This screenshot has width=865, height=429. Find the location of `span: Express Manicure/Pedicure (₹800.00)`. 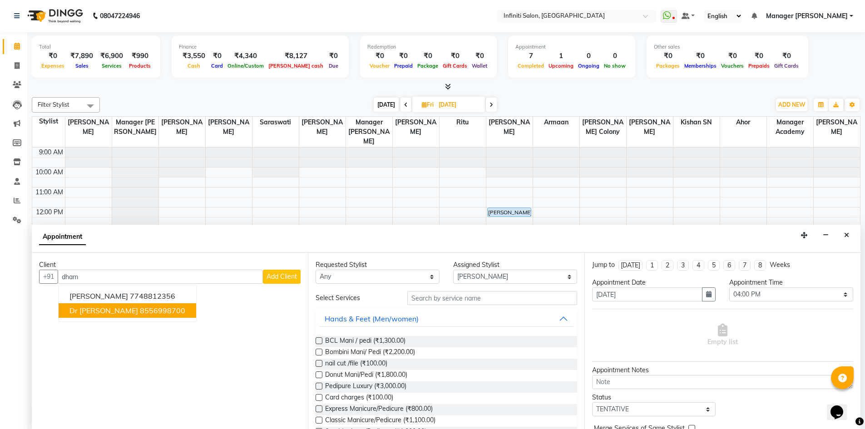

span: Express Manicure/Pedicure (₹800.00) is located at coordinates (379, 410).